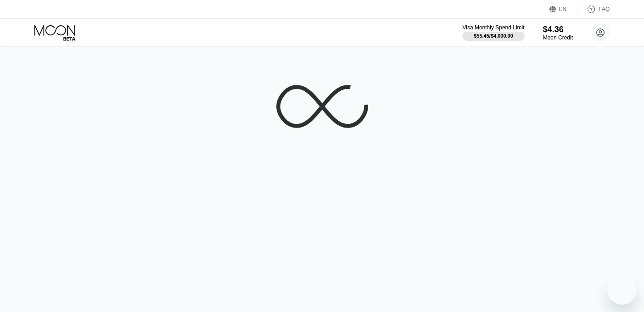 The height and width of the screenshot is (312, 644). Describe the element at coordinates (493, 36) in the screenshot. I see `div: $55.45 / $4,000.00` at that location.